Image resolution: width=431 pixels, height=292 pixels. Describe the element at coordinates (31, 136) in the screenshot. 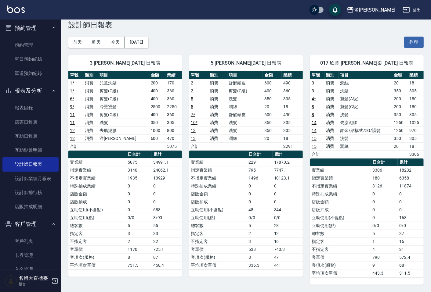

I see `a: 互助日報表` at that location.